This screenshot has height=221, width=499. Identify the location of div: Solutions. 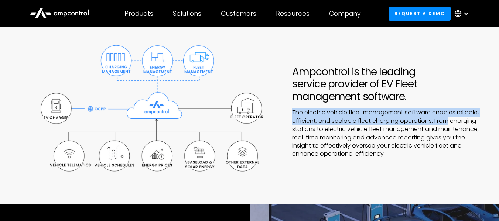
(187, 14).